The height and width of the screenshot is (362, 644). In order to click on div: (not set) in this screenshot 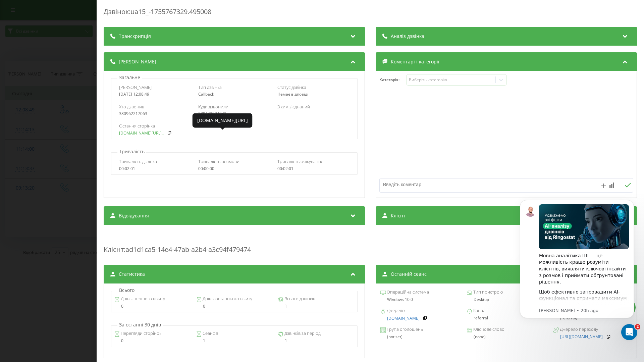, I will do `click(420, 337)`.